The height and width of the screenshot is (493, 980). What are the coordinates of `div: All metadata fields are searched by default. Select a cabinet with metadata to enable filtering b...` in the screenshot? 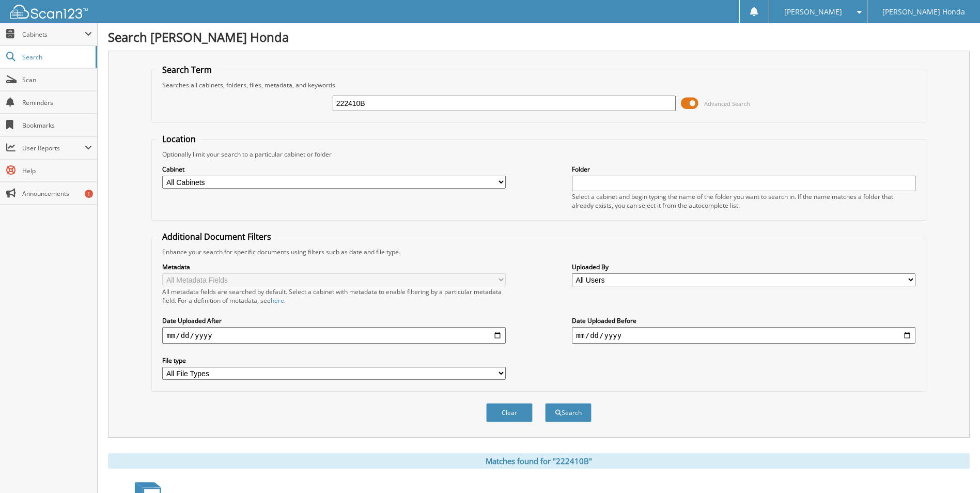 It's located at (334, 296).